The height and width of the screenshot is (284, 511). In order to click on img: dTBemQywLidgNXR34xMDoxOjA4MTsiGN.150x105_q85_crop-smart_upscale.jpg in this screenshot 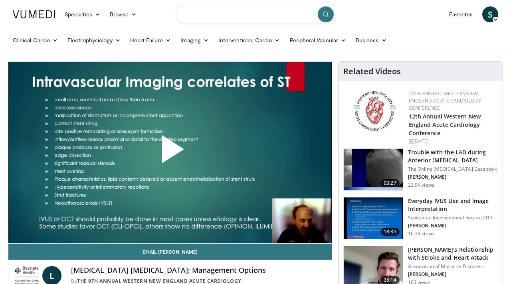, I will do `click(373, 218)`.